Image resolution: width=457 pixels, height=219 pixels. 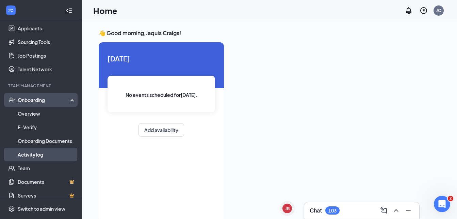 What do you see at coordinates (451, 198) in the screenshot?
I see `span: 2` at bounding box center [451, 198].